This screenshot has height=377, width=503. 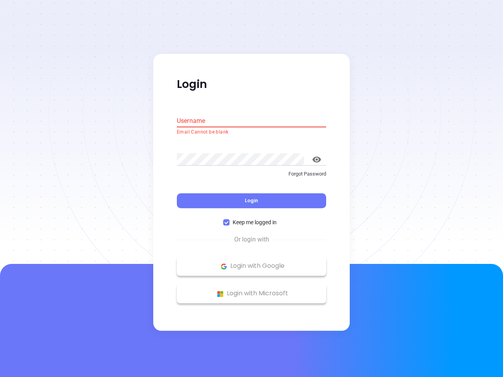 I want to click on p: Email Cannot be blank, so click(x=252, y=133).